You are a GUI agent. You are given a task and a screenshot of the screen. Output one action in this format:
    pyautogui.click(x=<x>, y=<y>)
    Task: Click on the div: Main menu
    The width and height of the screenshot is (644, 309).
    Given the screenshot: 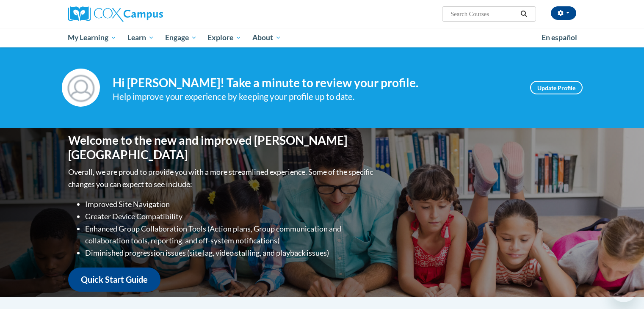 What is the action you would take?
    pyautogui.click(x=322, y=38)
    